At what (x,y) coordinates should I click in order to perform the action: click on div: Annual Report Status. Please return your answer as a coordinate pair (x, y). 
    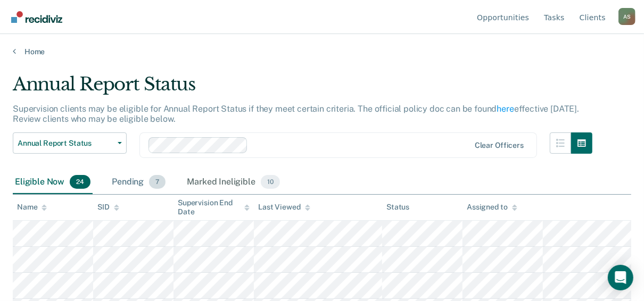
    Looking at the image, I should click on (302, 88).